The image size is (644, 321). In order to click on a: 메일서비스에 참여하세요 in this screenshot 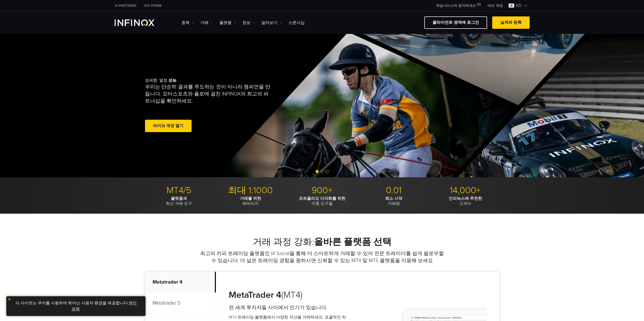, I will do `click(458, 6)`.